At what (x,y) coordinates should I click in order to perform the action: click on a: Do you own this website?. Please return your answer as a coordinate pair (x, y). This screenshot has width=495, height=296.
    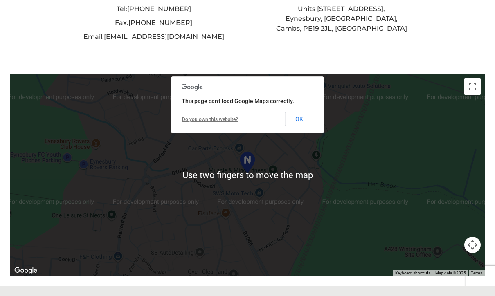
    Looking at the image, I should click on (210, 119).